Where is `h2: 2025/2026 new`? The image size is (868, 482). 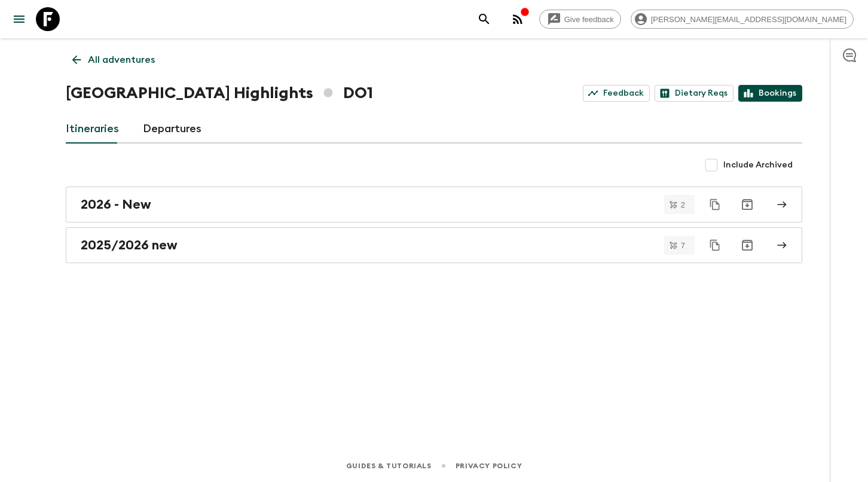
h2: 2025/2026 new is located at coordinates (129, 245).